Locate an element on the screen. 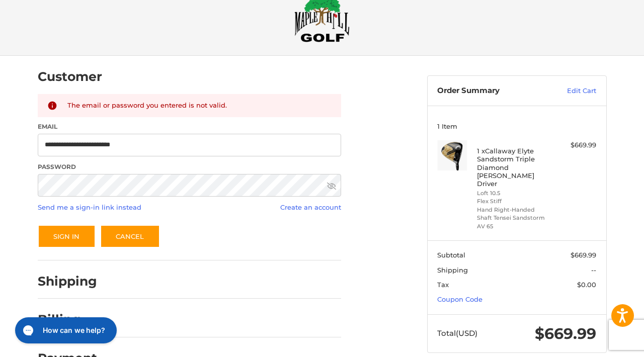 The image size is (644, 357). span: Subtotal is located at coordinates (451, 254).